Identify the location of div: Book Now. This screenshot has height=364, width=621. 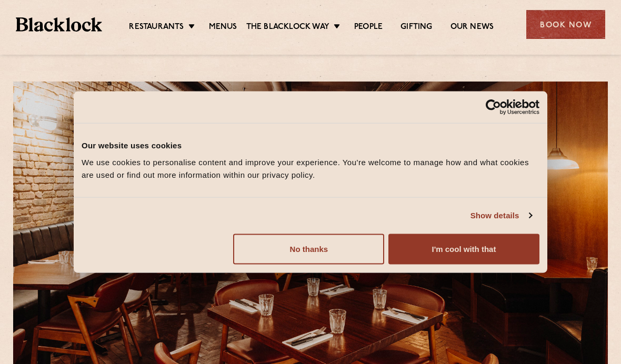
(565, 24).